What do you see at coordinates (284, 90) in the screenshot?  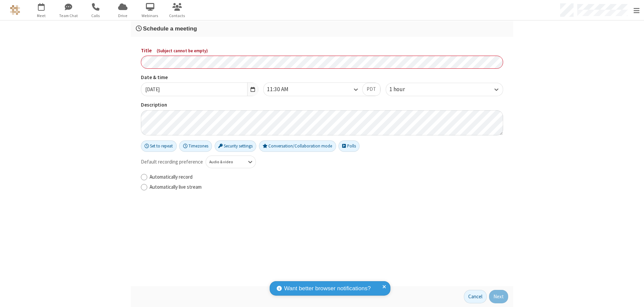 I see `div: 11:30 AM` at bounding box center [284, 90].